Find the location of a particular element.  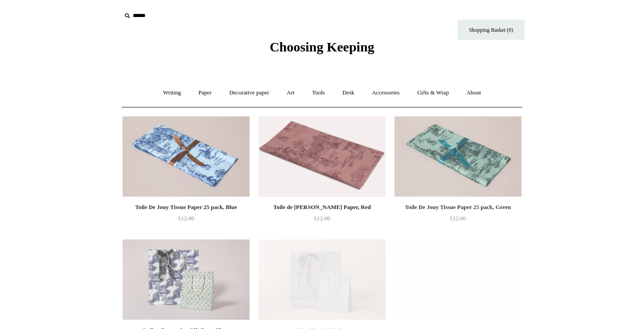

img: Gold Brocade Gift Bag is located at coordinates (458, 280).